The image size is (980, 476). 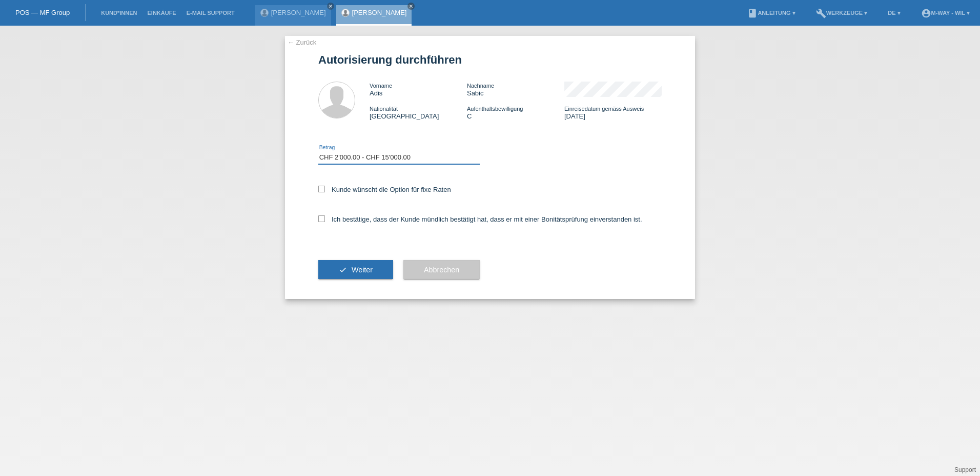 I want to click on i: book, so click(x=752, y=14).